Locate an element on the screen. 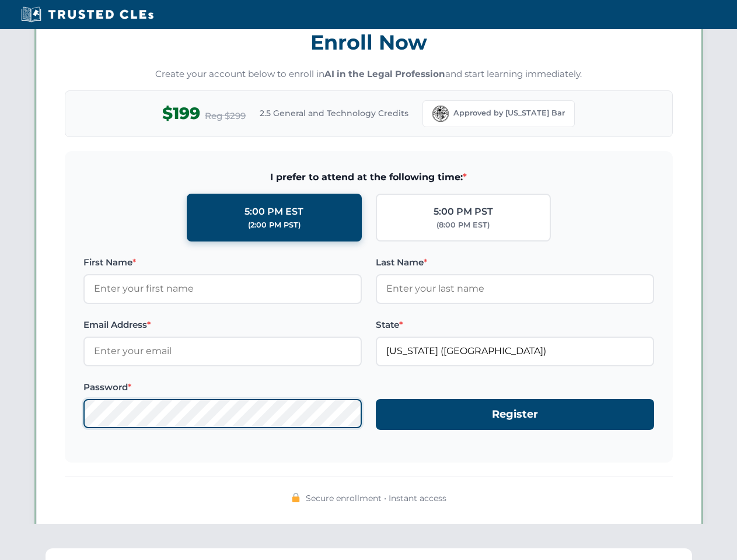  div: (2:00 PM PST) is located at coordinates (274, 225).